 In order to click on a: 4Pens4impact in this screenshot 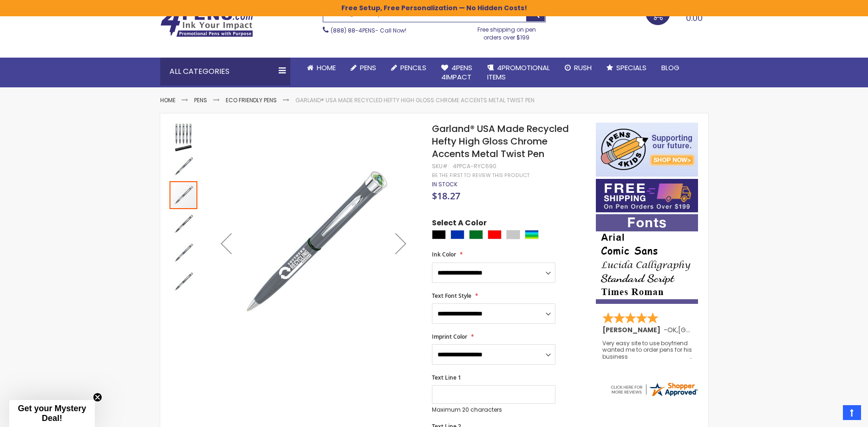, I will do `click(456, 73)`.